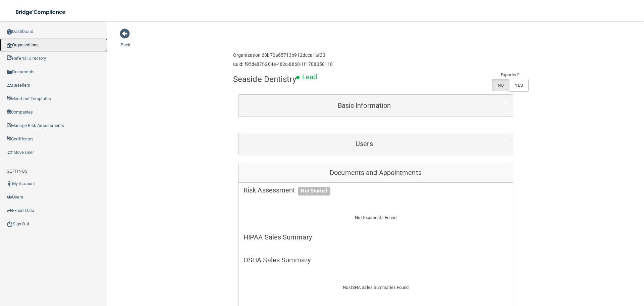 This screenshot has width=644, height=306. Describe the element at coordinates (17, 171) in the screenshot. I see `label: SETTINGS` at that location.